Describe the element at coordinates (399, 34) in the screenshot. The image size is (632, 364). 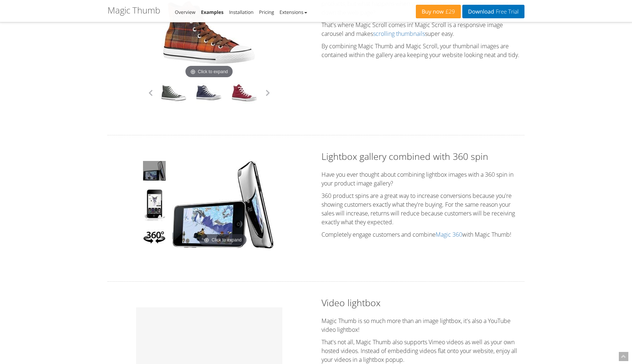
I see `a: scrolling thumbnails` at that location.